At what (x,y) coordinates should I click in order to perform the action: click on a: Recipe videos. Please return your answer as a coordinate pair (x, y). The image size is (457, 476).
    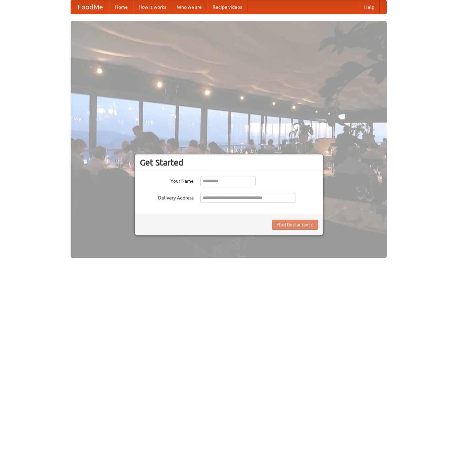
    Looking at the image, I should click on (227, 7).